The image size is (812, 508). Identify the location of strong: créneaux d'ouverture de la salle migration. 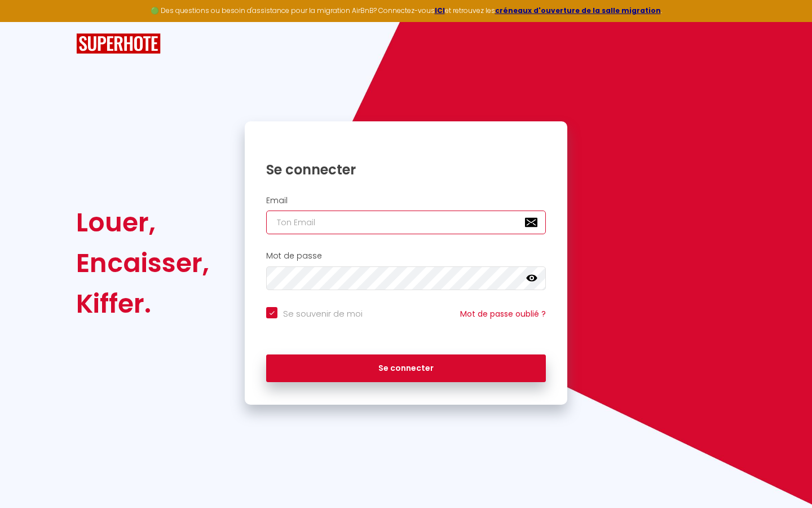
(578, 10).